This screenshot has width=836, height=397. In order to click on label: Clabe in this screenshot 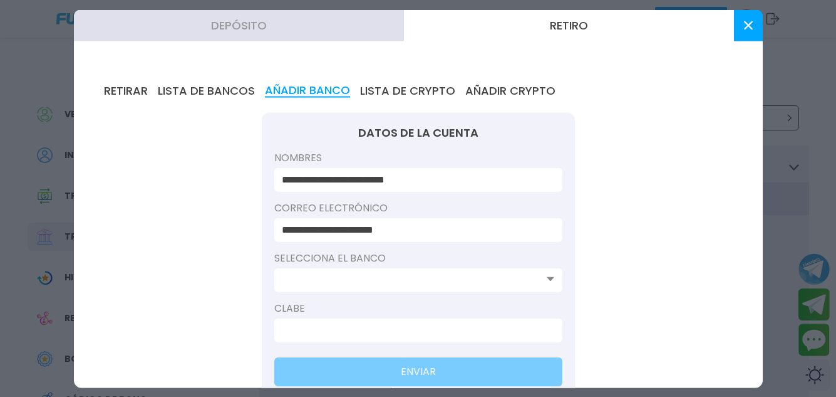, I will do `click(418, 308)`.